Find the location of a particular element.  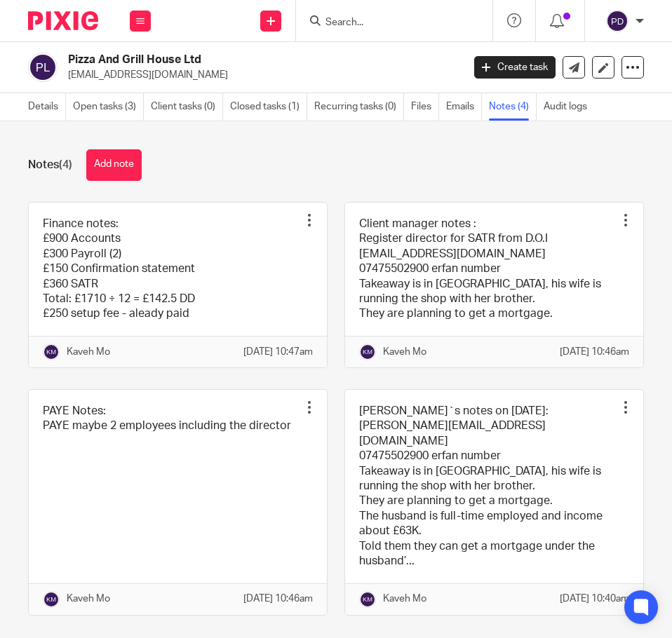

a: Files is located at coordinates (425, 106).